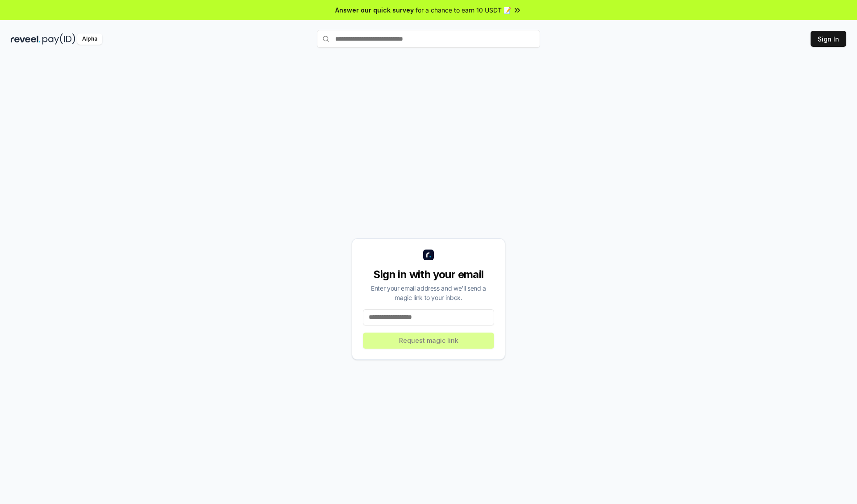 This screenshot has height=504, width=857. What do you see at coordinates (59, 39) in the screenshot?
I see `img: pay_id` at bounding box center [59, 39].